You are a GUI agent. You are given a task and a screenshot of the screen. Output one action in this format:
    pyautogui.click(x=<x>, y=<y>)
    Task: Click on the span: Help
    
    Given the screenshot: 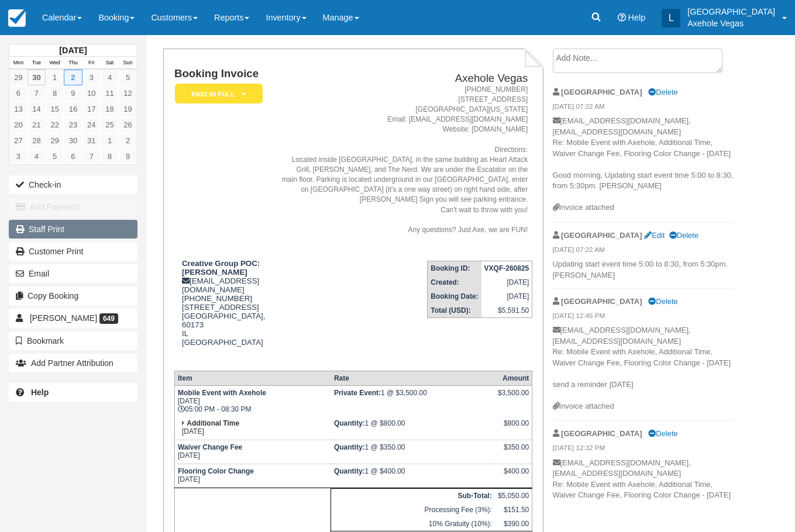 What is the action you would take?
    pyautogui.click(x=637, y=17)
    